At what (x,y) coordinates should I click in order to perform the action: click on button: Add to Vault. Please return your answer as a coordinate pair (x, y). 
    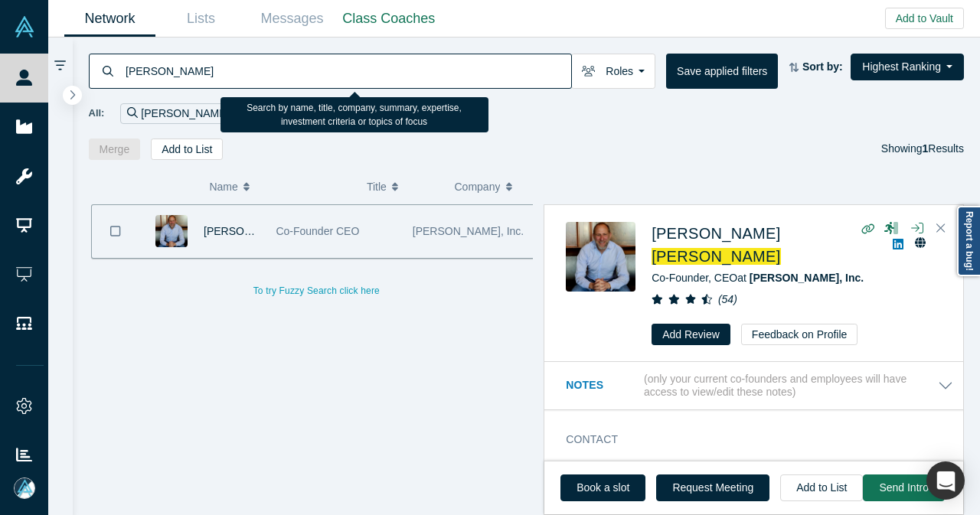
    Looking at the image, I should click on (925, 19).